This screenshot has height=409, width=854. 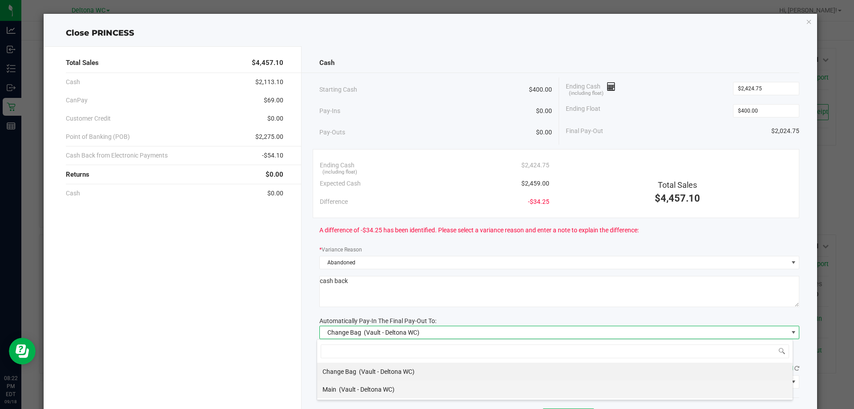 What do you see at coordinates (535, 165) in the screenshot?
I see `span: $2,424.75` at bounding box center [535, 165].